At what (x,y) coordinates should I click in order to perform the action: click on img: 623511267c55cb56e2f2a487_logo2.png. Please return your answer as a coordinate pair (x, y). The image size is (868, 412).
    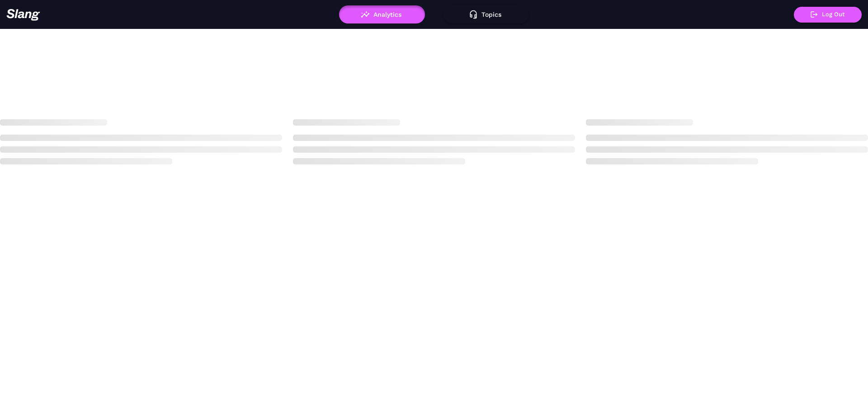
    Looking at the image, I should click on (23, 14).